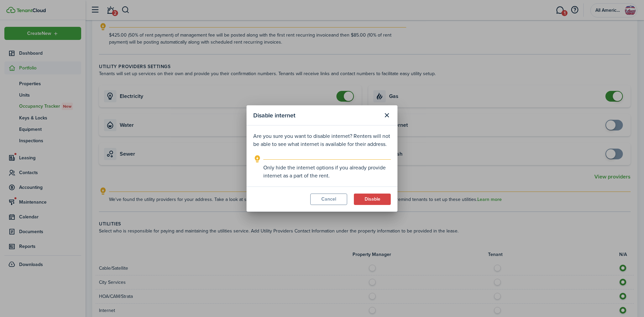 The image size is (644, 317). What do you see at coordinates (322, 140) in the screenshot?
I see `p: Are you sure you want to disable internet? Renters will not be able to see what internet is avail...` at bounding box center [322, 140].